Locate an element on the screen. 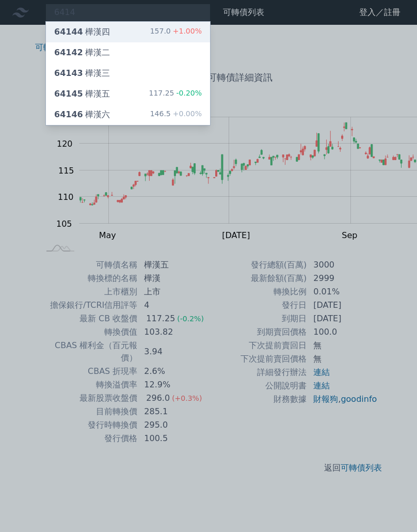  div: 117.25 is located at coordinates (175, 94).